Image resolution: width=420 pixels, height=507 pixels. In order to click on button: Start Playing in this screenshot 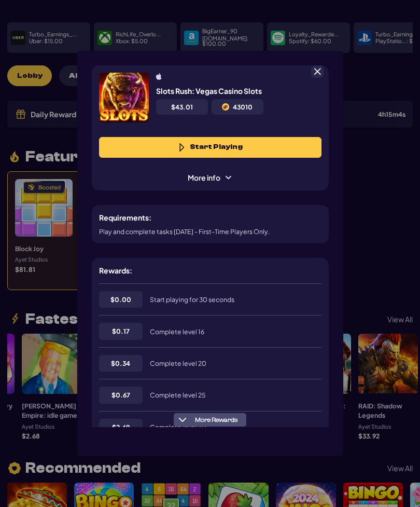, I will do `click(210, 148)`.